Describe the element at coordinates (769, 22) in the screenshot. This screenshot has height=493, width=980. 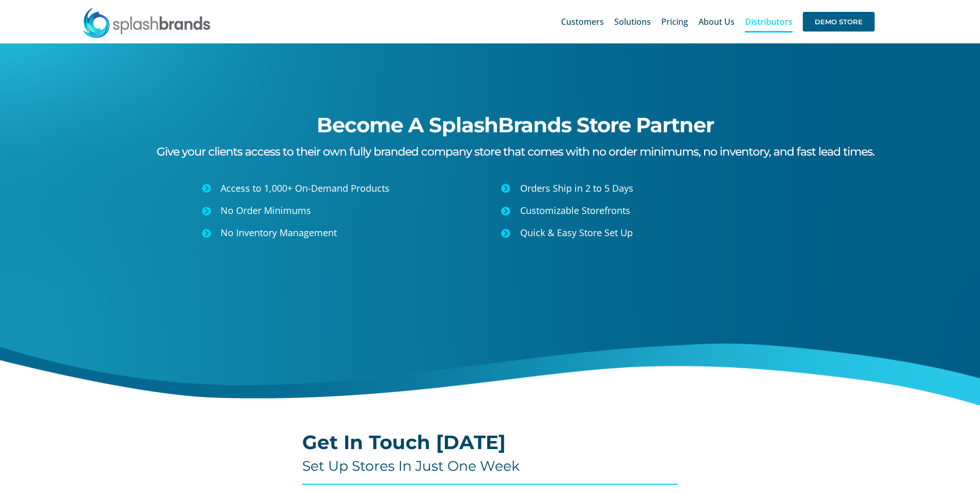
I see `a: Distributors` at that location.